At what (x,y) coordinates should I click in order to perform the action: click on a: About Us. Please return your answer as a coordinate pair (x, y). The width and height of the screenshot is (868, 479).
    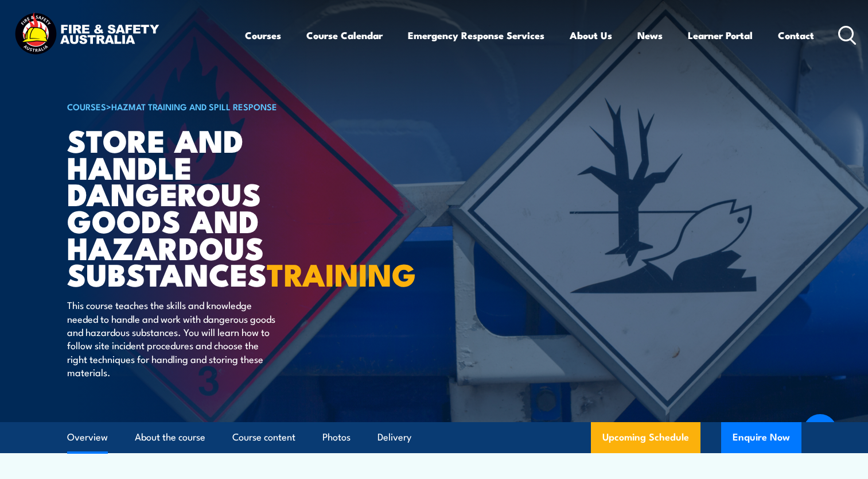
    Looking at the image, I should click on (591, 35).